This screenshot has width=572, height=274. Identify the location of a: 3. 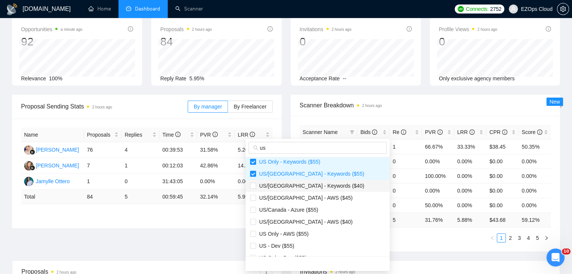
(519, 238).